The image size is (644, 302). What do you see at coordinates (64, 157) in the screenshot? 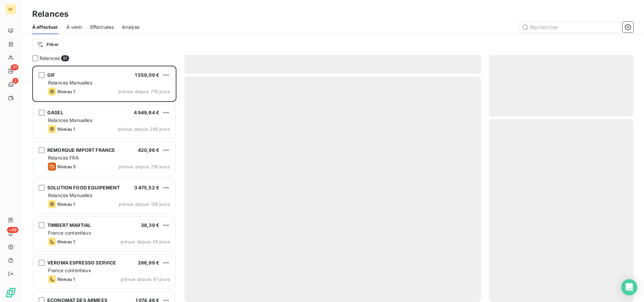
I see `span: Relances FRA` at bounding box center [64, 157].